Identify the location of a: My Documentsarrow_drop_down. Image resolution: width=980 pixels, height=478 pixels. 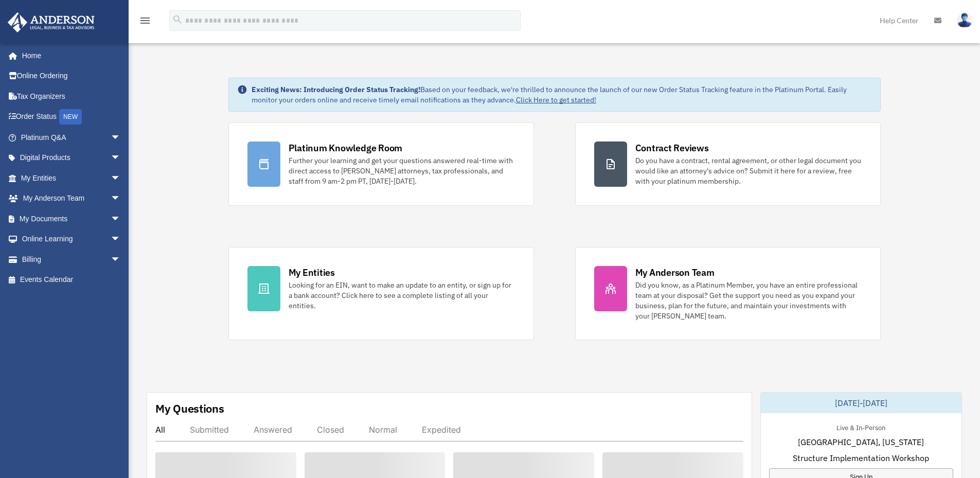
(71, 219).